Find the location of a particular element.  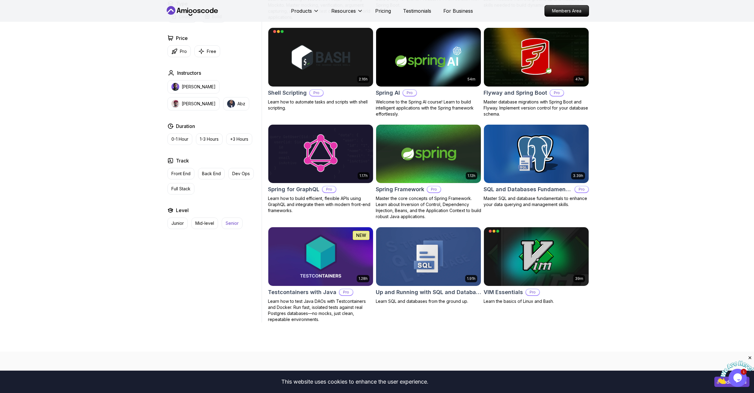

h2: Instructors is located at coordinates (189, 73).